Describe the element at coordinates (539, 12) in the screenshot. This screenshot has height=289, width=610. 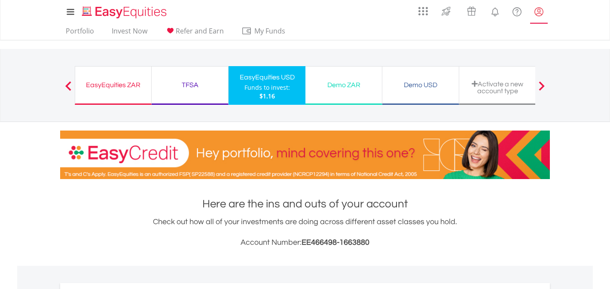
I see `a: My Profile` at that location.